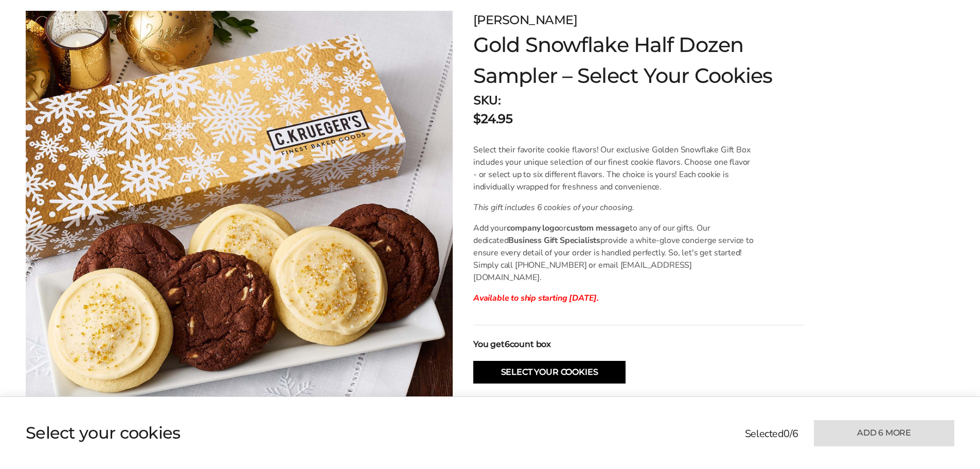 The height and width of the screenshot is (469, 980). I want to click on strong: SKU:, so click(487, 100).